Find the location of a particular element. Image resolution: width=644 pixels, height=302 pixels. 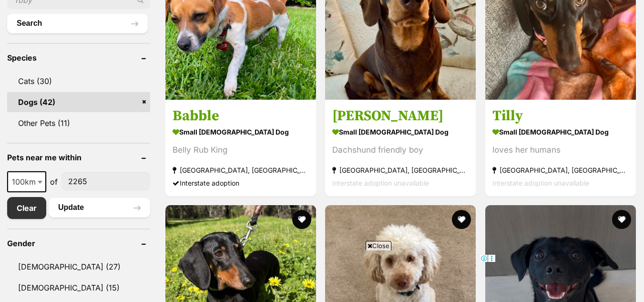

a: Other Pets (11) is located at coordinates (79, 123).